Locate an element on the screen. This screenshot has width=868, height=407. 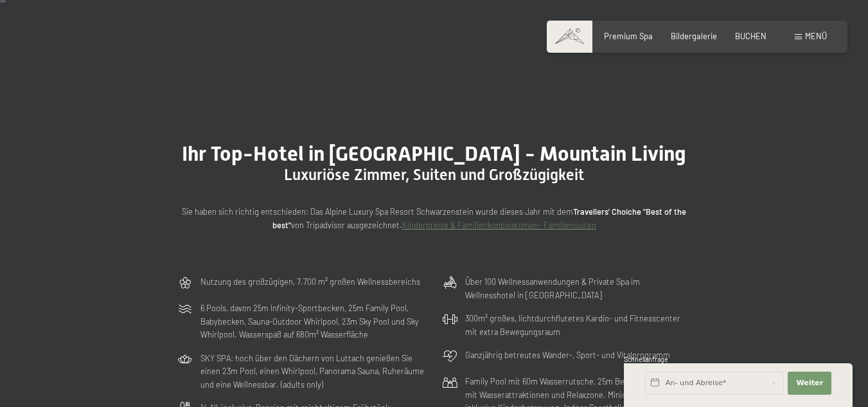
span: Bildergalerie is located at coordinates (694, 36).